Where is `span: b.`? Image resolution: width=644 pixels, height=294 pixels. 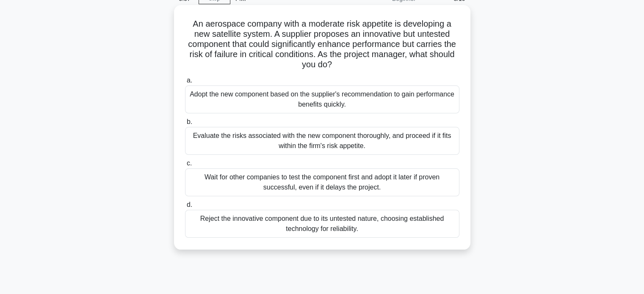
span: b. is located at coordinates (189, 122).